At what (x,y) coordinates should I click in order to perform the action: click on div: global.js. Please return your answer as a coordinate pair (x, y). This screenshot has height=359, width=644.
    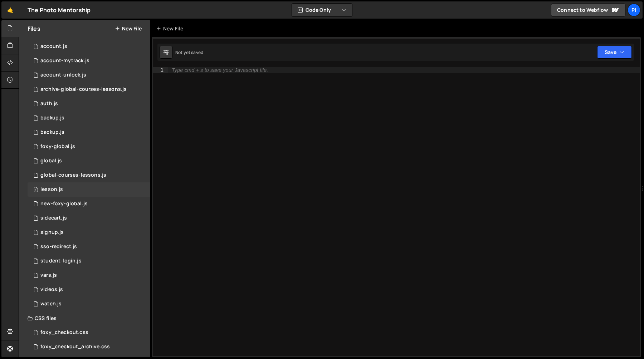
    Looking at the image, I should click on (51, 160).